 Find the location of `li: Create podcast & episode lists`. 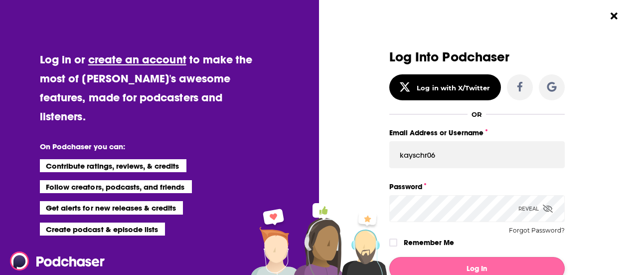

li: Create podcast & episode lists is located at coordinates (102, 229).